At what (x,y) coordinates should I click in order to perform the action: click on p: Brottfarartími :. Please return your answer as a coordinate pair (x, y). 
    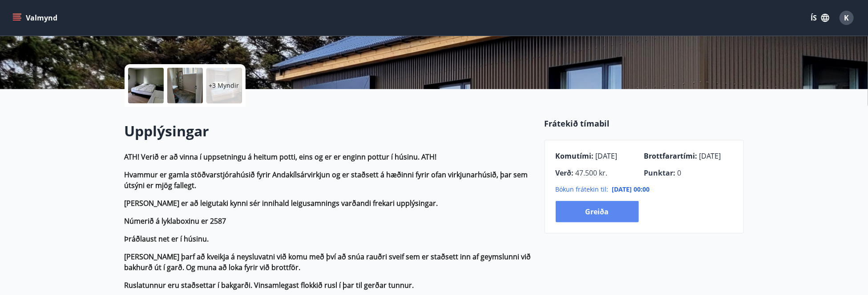
    Looking at the image, I should click on (688, 156).